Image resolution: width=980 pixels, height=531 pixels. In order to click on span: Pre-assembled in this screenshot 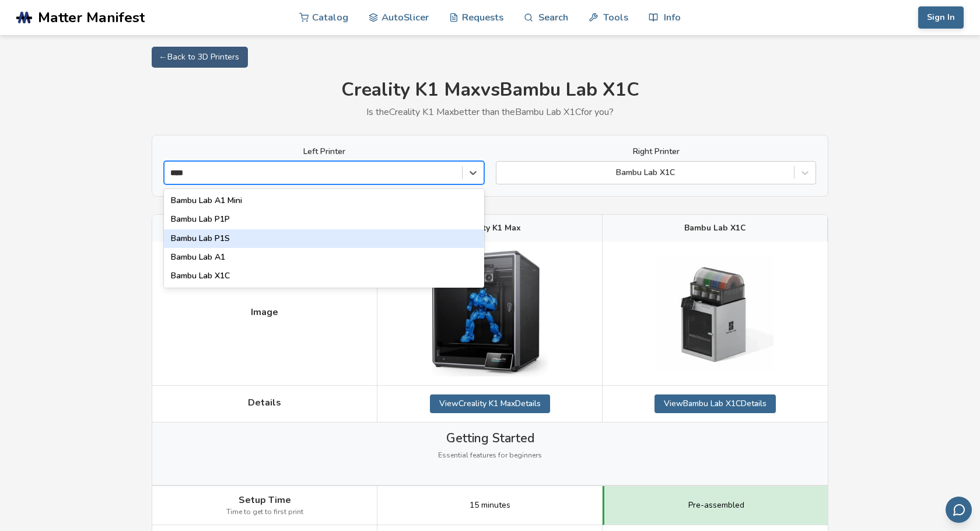, I will do `click(717, 506)`.